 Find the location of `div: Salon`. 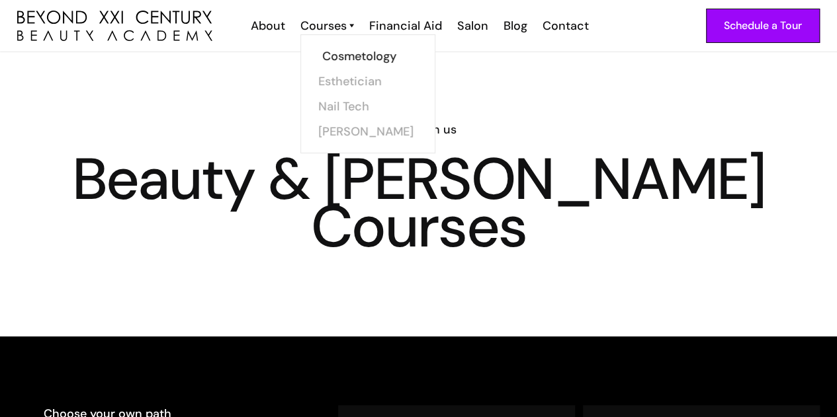

div: Salon is located at coordinates (472, 26).